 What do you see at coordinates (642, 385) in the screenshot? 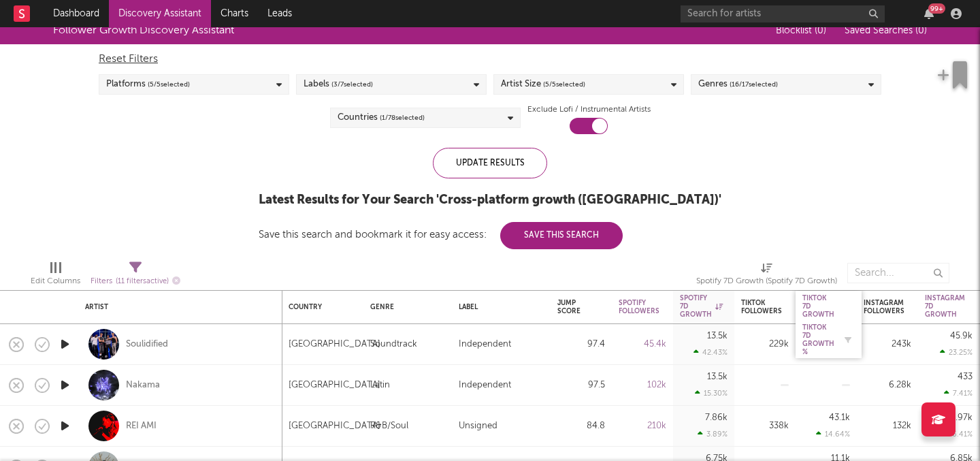
I see `div: 102k` at bounding box center [642, 385].